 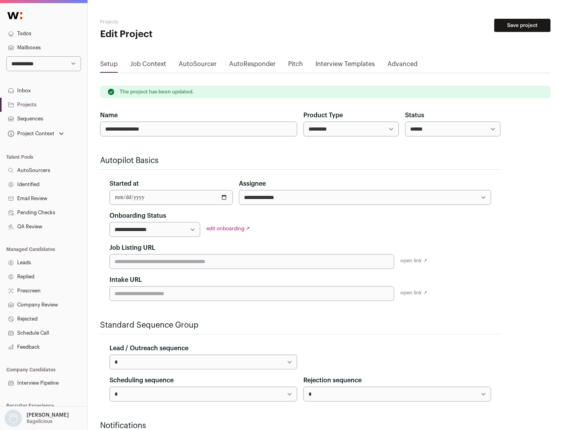 I want to click on h2: Autopilot Basics, so click(x=300, y=161).